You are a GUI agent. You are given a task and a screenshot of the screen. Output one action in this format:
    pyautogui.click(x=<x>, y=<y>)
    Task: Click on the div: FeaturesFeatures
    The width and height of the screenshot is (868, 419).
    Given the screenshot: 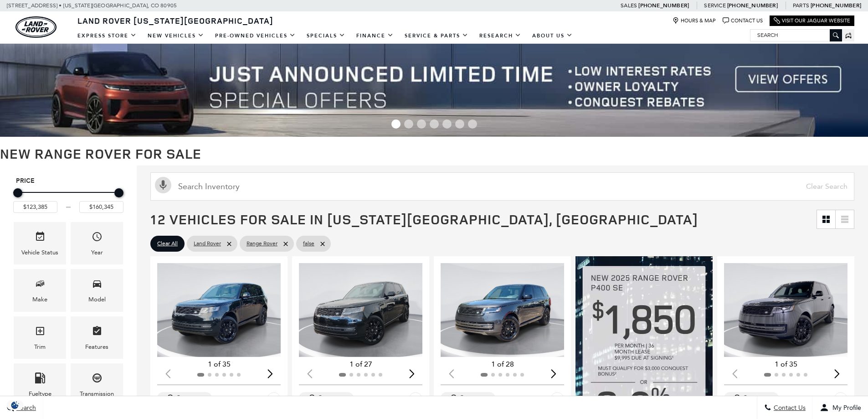 What is the action you would take?
    pyautogui.click(x=96, y=337)
    